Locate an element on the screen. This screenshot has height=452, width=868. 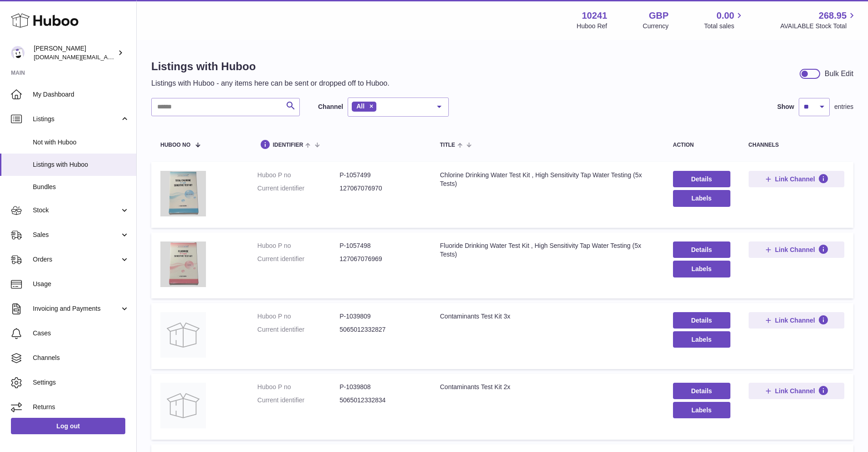
dd: 5065012332827 is located at coordinates (381, 329).